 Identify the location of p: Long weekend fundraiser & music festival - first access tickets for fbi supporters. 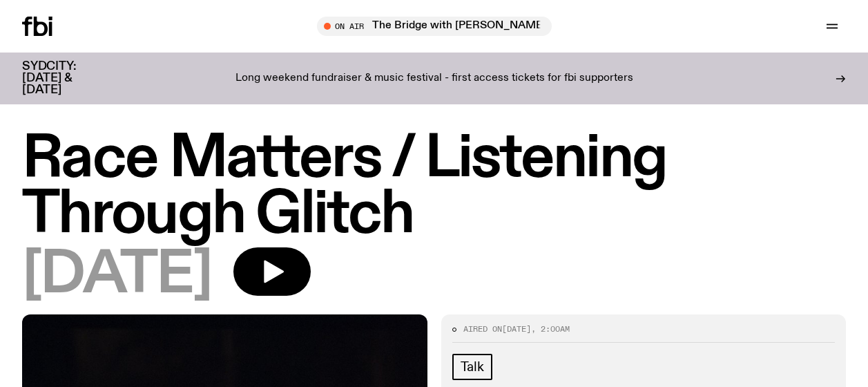
(435, 78).